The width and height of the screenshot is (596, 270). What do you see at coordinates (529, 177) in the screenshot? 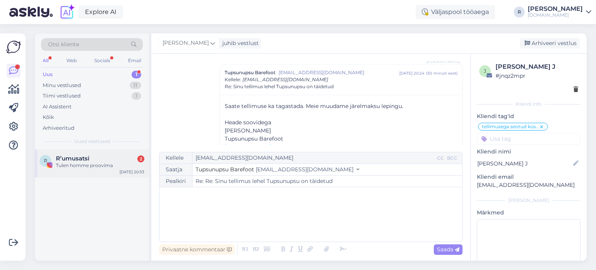
I see `p: Kliendi email` at bounding box center [529, 177].